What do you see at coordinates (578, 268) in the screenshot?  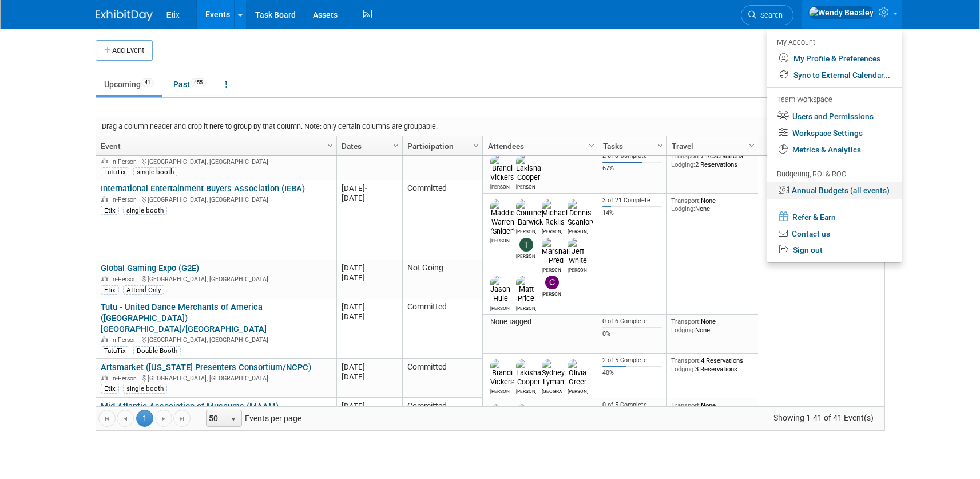 I see `div: Jeff White` at bounding box center [578, 268].